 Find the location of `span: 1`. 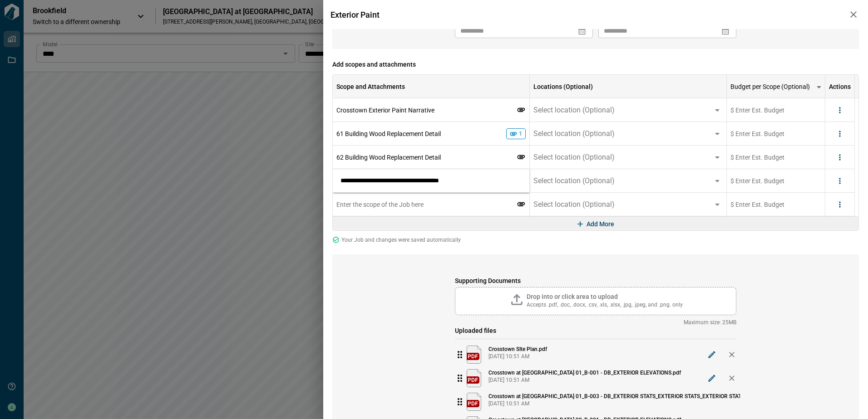

span: 1 is located at coordinates (520, 133).